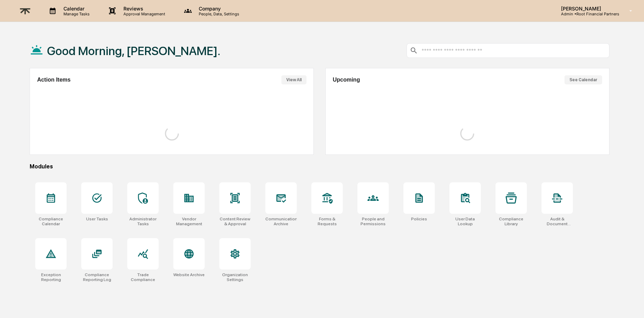 The height and width of the screenshot is (318, 644). What do you see at coordinates (319, 166) in the screenshot?
I see `div: Modules` at bounding box center [319, 166].